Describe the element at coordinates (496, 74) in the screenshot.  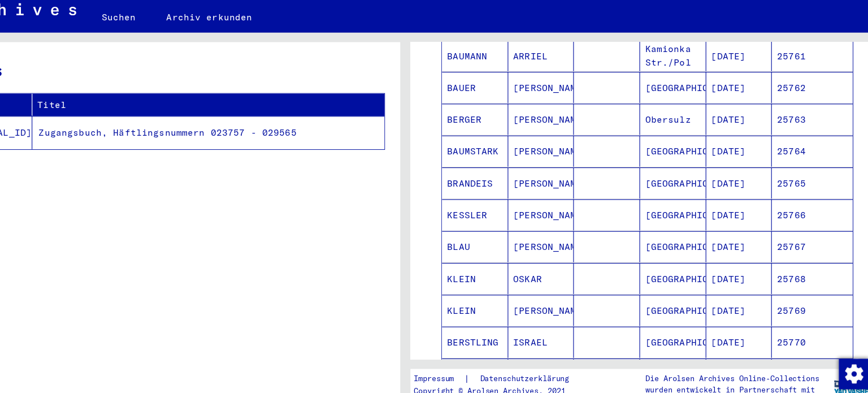
I see `mat-cell: BAUMANN` at that location.